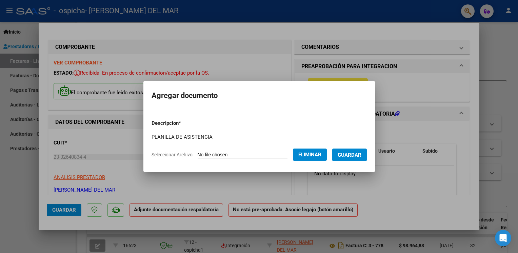  What do you see at coordinates (350, 155) in the screenshot?
I see `button: Guardar` at bounding box center [350, 155].